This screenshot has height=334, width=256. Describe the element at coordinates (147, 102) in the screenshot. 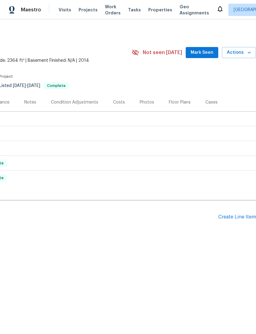

I see `div: Photos` at that location.